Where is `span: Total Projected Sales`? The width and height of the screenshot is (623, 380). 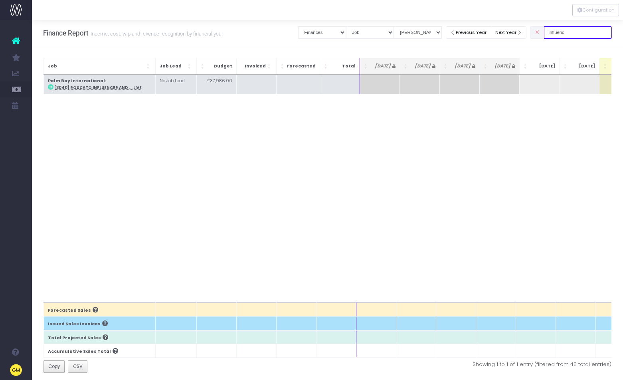
span: Total Projected Sales is located at coordinates (74, 338).